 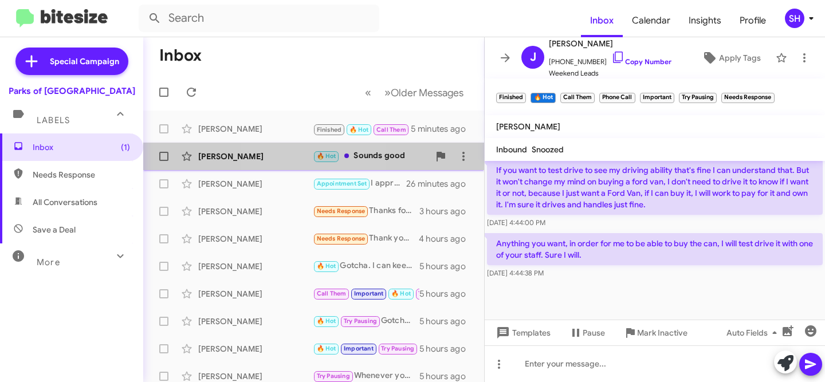 What do you see at coordinates (651, 21) in the screenshot?
I see `a: Calendar` at bounding box center [651, 21].